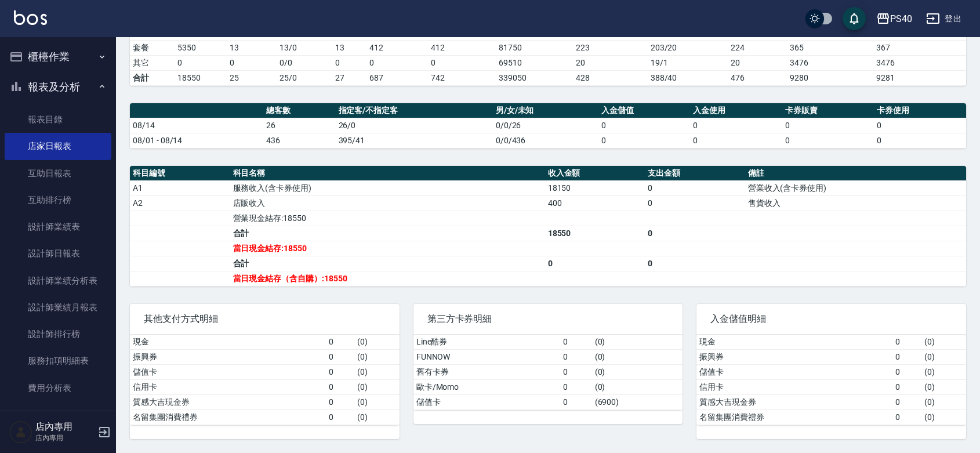 The width and height of the screenshot is (980, 453). Describe the element at coordinates (197, 126) in the screenshot. I see `td: 08/14` at that location.